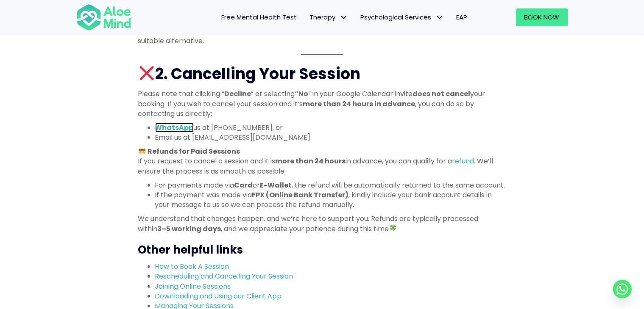 The width and height of the screenshot is (644, 309). What do you see at coordinates (402, 17) in the screenshot?
I see `a: Psychological ServicesPsychological Services: submenu` at bounding box center [402, 17].